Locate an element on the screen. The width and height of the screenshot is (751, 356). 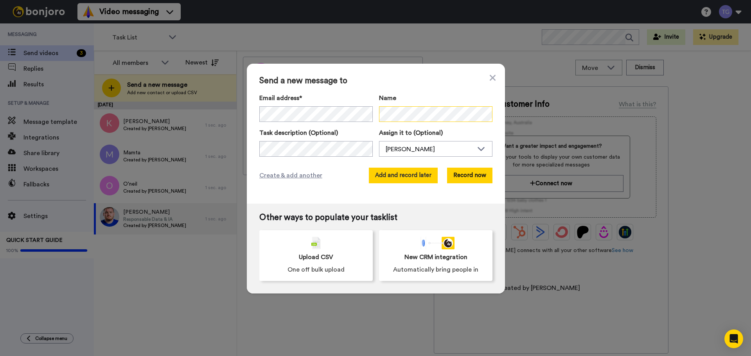
div: animation is located at coordinates (436, 243).